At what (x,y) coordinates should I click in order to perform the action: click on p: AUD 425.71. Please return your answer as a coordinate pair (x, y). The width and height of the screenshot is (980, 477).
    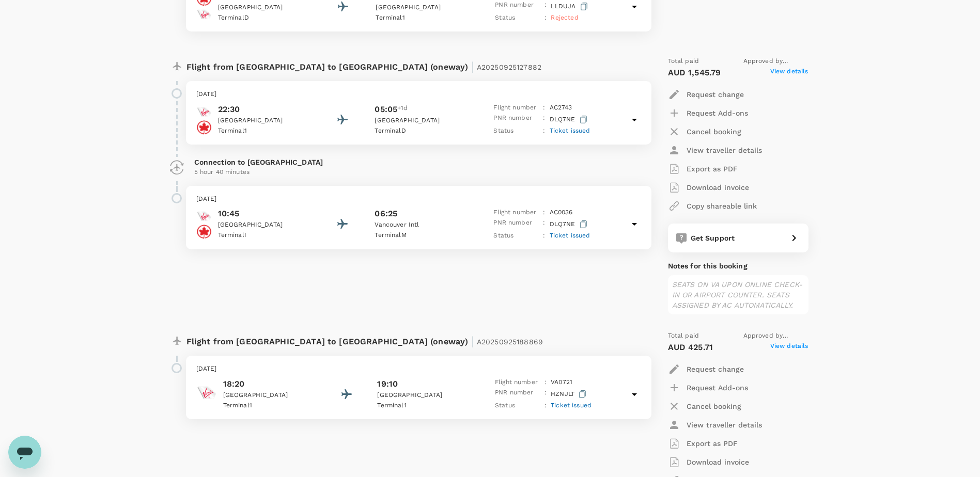
    Looking at the image, I should click on (691, 347).